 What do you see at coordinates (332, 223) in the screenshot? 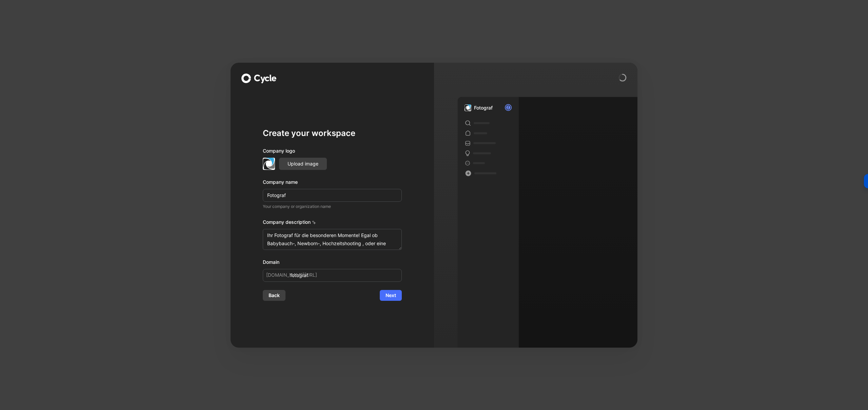
I see `div: Company description` at bounding box center [332, 223].